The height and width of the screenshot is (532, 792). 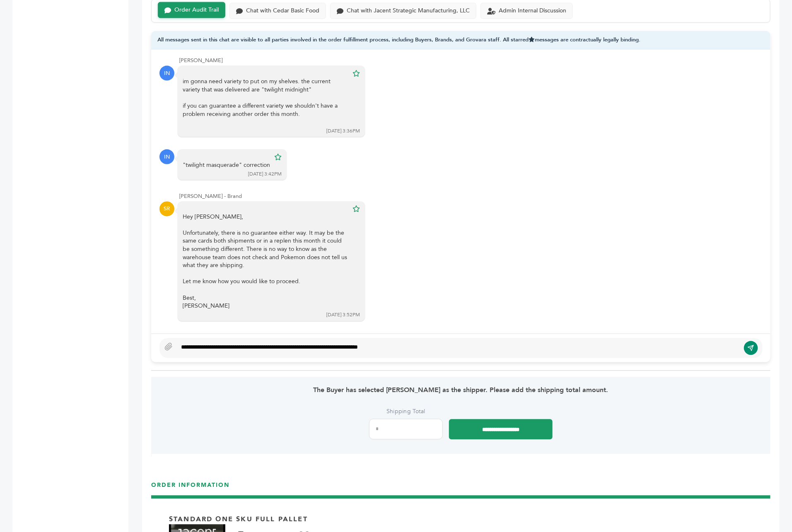 What do you see at coordinates (283, 11) in the screenshot?
I see `div: Chat with Cedar Basic Food` at bounding box center [283, 11].